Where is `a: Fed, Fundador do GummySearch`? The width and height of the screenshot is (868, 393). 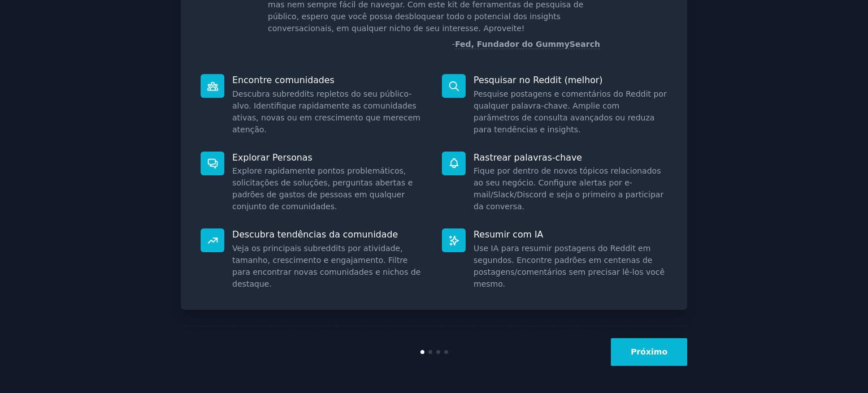 a: Fed, Fundador do GummySearch is located at coordinates (527, 44).